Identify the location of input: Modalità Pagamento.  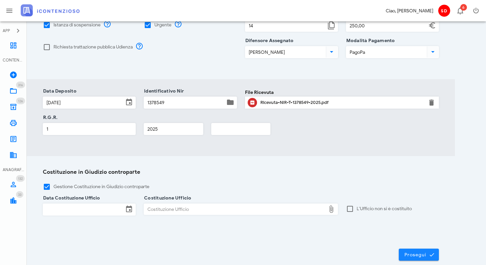
(385, 52).